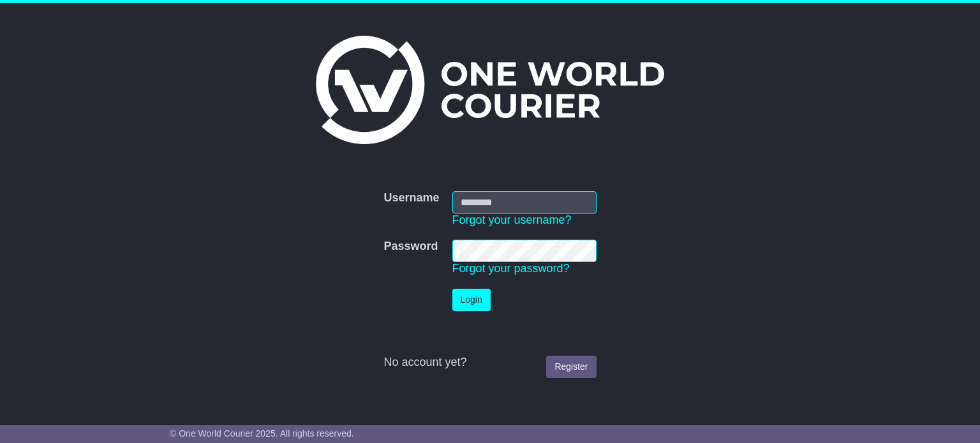 This screenshot has width=980, height=443. I want to click on a: Register, so click(571, 367).